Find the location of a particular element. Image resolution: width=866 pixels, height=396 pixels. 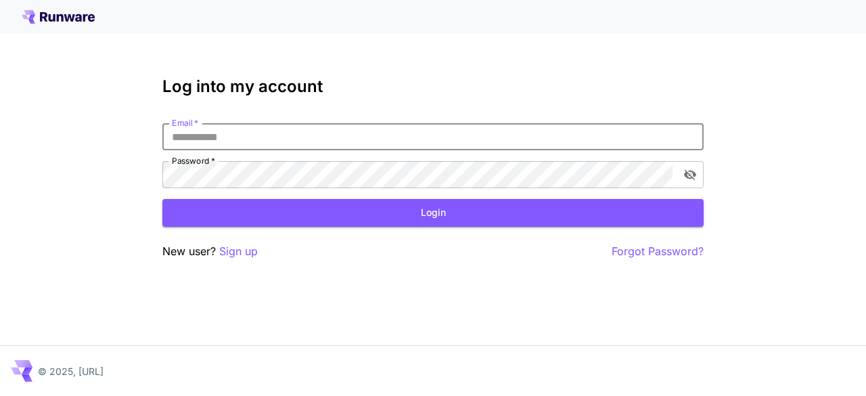

p: Sign up is located at coordinates (238, 251).